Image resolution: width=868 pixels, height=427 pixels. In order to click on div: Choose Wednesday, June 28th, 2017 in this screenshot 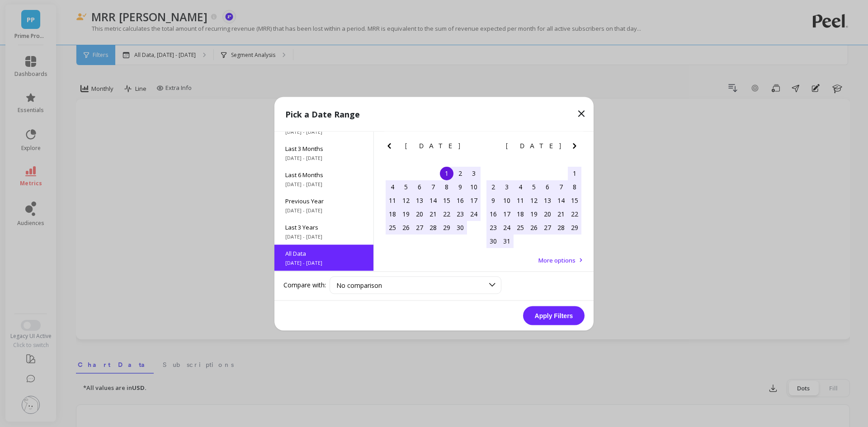, I will do `click(433, 227)`.